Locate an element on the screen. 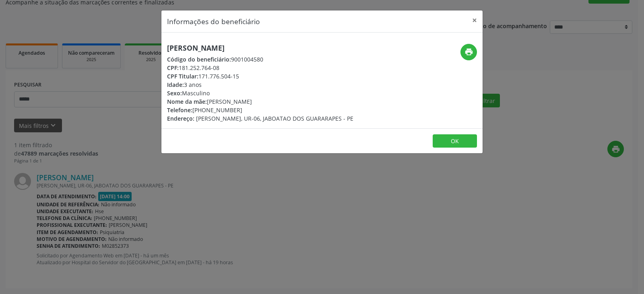 Image resolution: width=644 pixels, height=294 pixels. h5: Informações do beneficiário is located at coordinates (213, 21).